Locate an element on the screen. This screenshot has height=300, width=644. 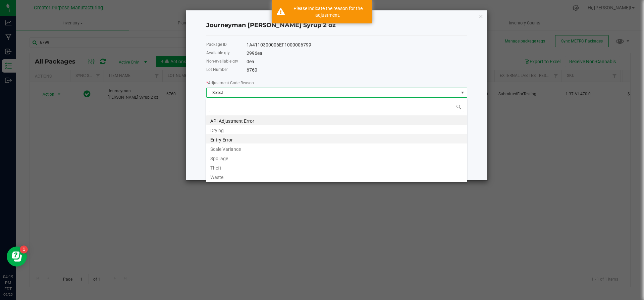
div: 1A4110300006EF1000006799 is located at coordinates (357, 45).